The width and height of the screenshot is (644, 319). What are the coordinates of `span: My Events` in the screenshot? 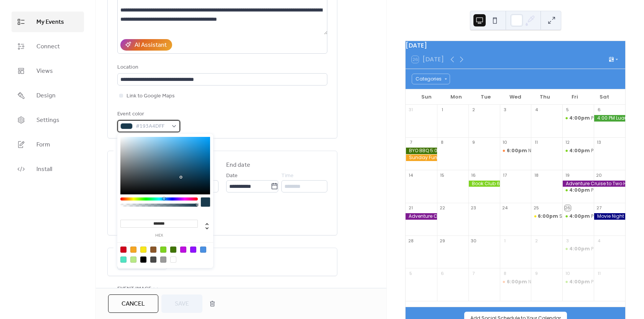 It's located at (50, 22).